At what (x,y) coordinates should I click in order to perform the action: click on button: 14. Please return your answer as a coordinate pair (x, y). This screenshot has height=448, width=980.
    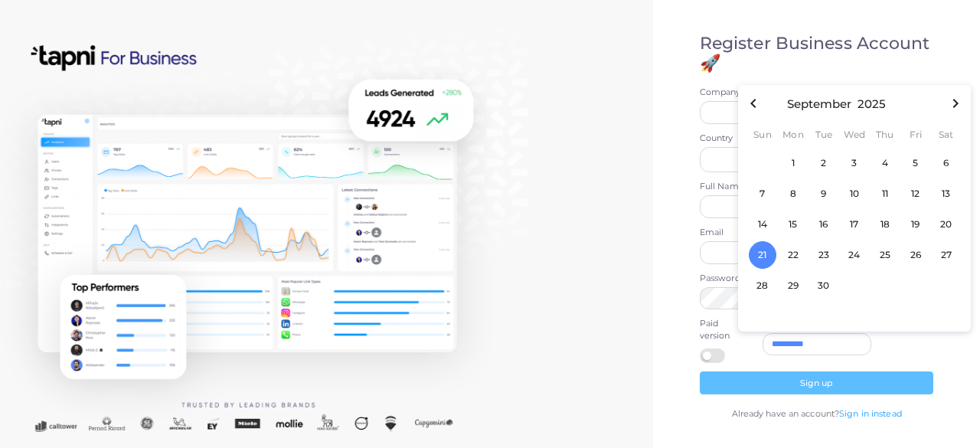
    Looking at the image, I should click on (763, 224).